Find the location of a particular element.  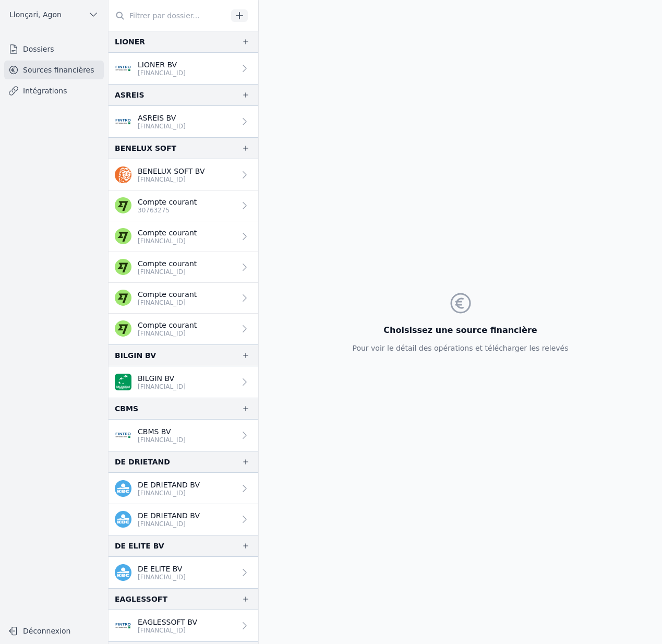

h3: Choisissez une source financière is located at coordinates (460, 331).